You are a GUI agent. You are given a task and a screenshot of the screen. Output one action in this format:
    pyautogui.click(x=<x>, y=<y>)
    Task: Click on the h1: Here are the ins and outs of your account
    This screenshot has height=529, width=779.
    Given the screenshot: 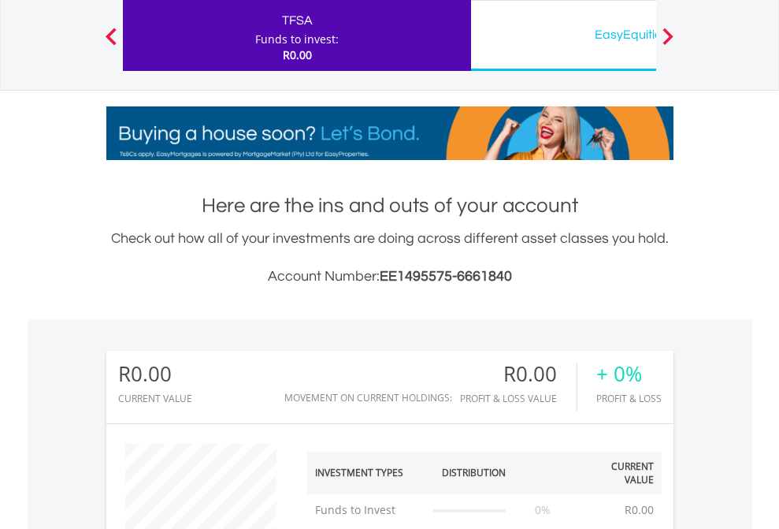 What is the action you would take?
    pyautogui.click(x=390, y=206)
    